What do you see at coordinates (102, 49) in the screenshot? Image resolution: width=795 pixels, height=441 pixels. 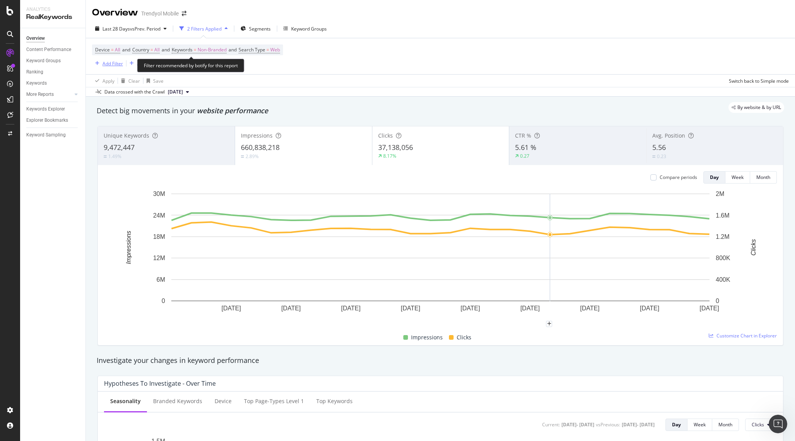 I see `span: Device` at bounding box center [102, 49].